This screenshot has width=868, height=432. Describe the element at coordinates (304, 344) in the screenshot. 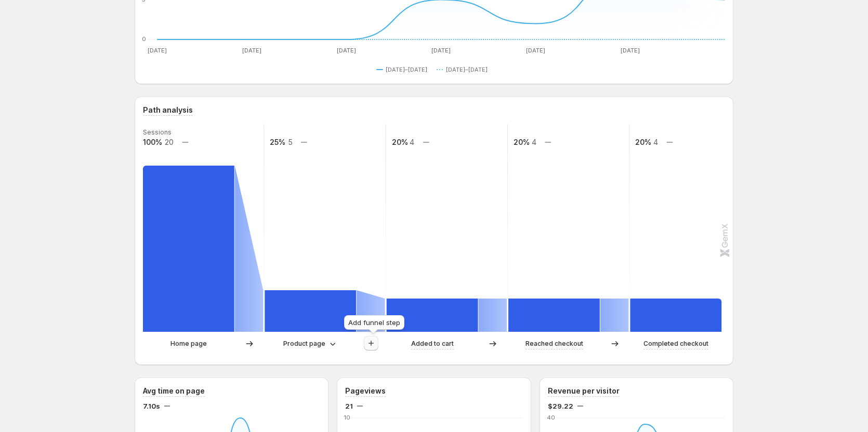

I see `p: Product page` at that location.